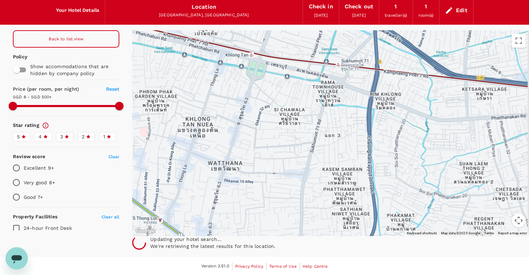 This screenshot has width=529, height=275. What do you see at coordinates (39, 168) in the screenshot?
I see `p: Excellent 9+` at bounding box center [39, 168].